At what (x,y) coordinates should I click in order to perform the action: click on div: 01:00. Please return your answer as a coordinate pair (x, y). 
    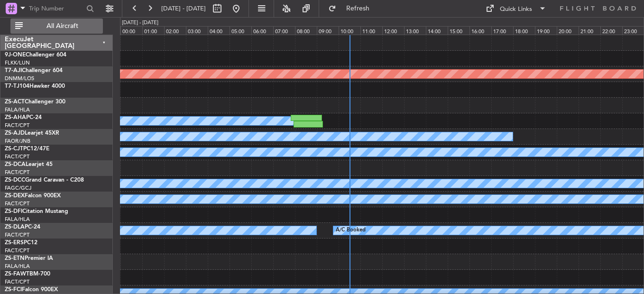
    Looking at the image, I should click on (153, 30).